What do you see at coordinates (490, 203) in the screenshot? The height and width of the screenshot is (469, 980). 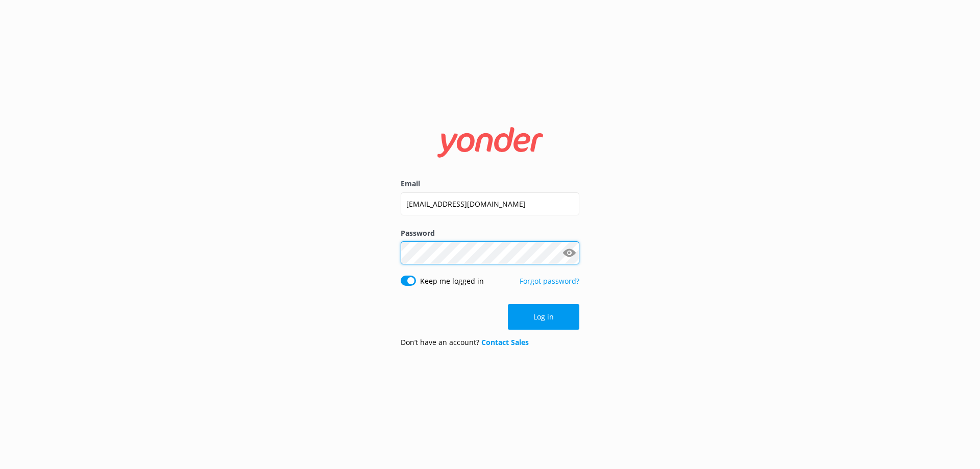 I see `input: user@emailaddress.com` at bounding box center [490, 203].